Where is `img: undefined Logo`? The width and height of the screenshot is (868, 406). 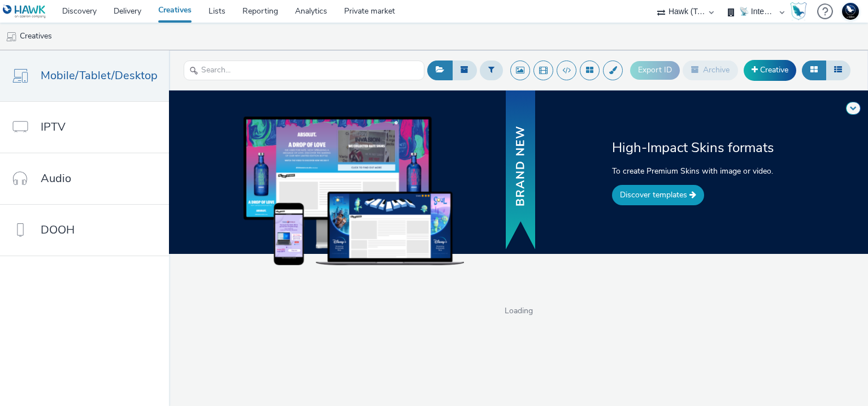 img: undefined Logo is located at coordinates (25, 11).